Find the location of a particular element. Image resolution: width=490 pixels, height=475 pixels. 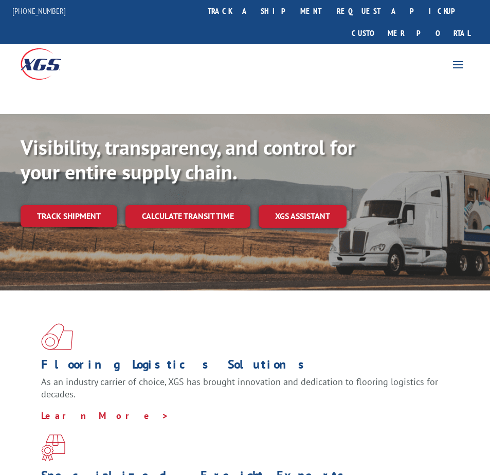

a: Learn More > is located at coordinates (105, 415).